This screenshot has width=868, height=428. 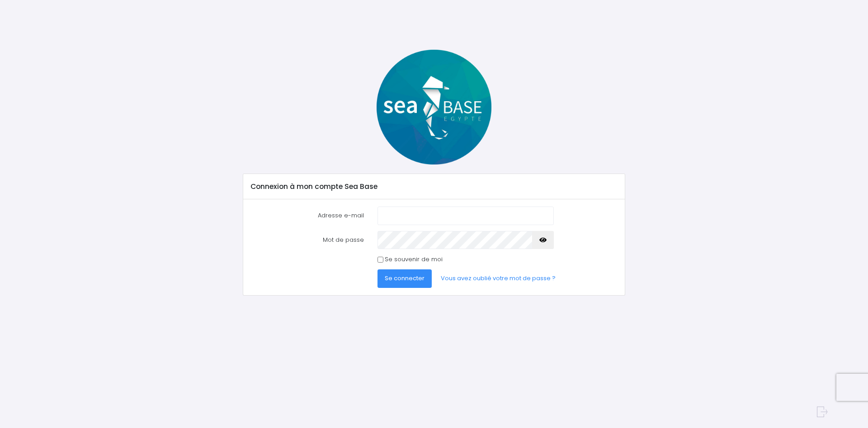 I want to click on label: Mot de passe, so click(x=307, y=240).